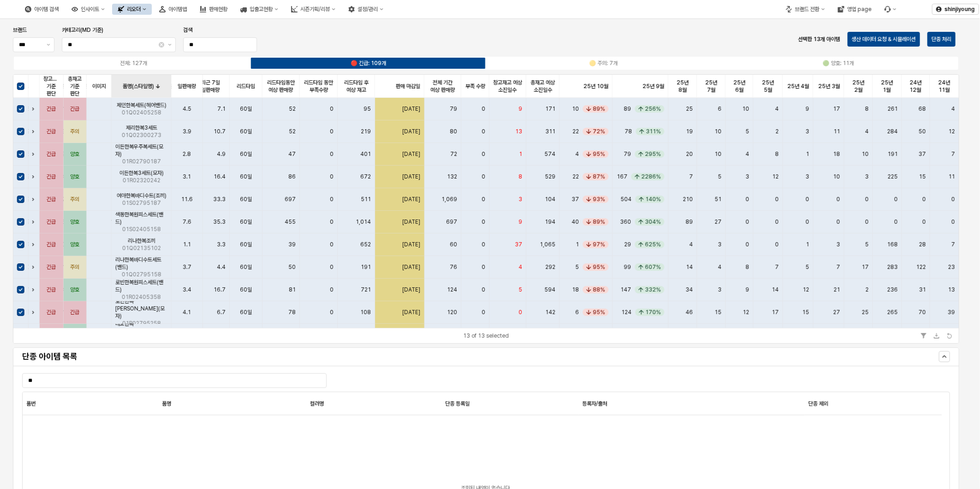 The width and height of the screenshot is (980, 489). I want to click on span: 22, so click(575, 177).